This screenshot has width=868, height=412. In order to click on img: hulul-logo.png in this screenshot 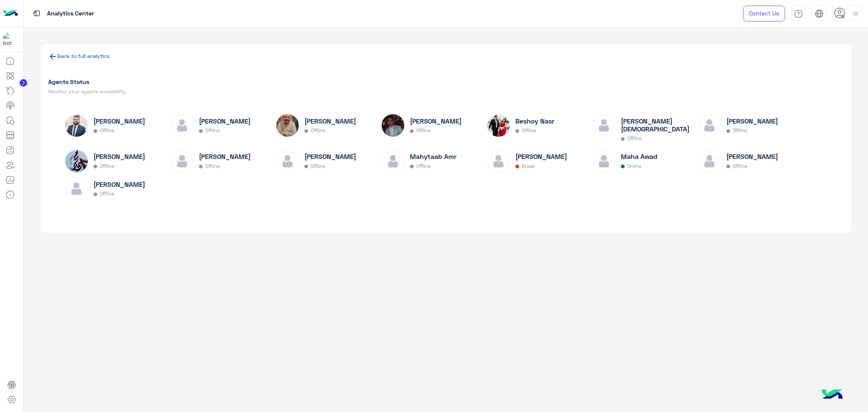, I will do `click(832, 395)`.